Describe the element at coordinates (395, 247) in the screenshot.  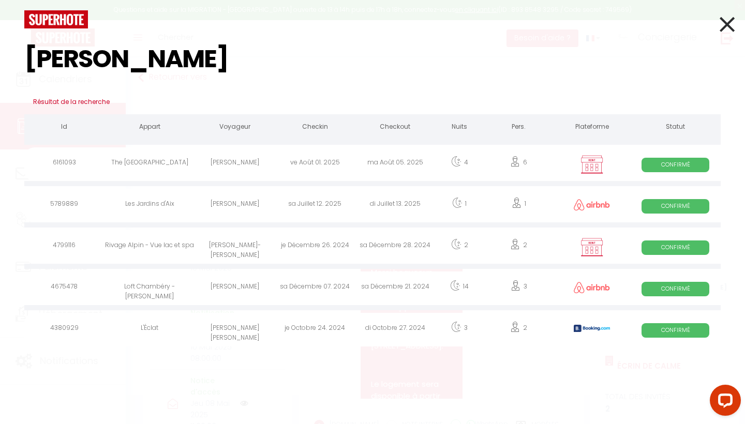
I see `div: sa Décembre 28. 2024` at that location.